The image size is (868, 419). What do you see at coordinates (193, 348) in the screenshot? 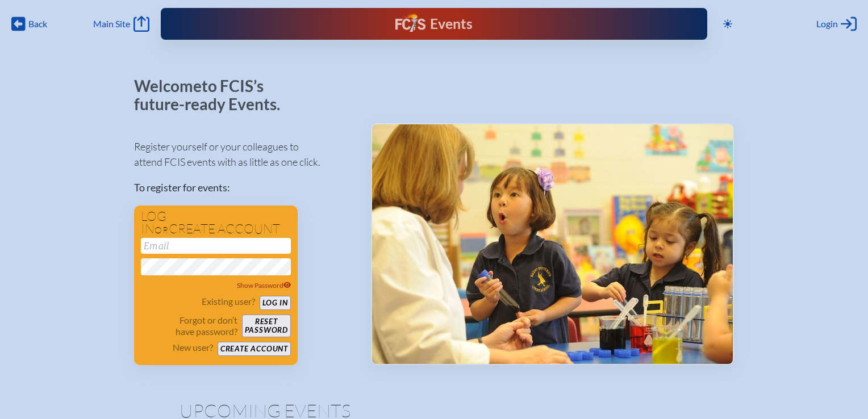
I see `p: New user?` at bounding box center [193, 348].